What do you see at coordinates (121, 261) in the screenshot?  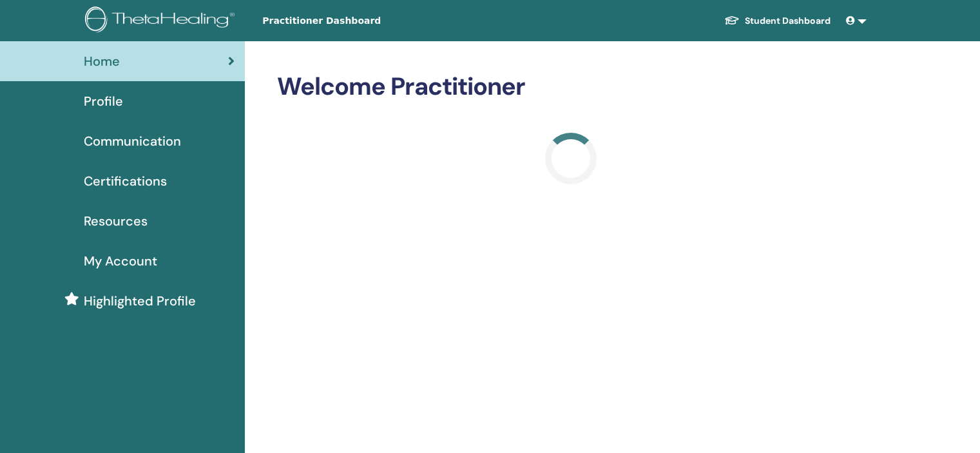 I see `span: My Account` at bounding box center [121, 261].